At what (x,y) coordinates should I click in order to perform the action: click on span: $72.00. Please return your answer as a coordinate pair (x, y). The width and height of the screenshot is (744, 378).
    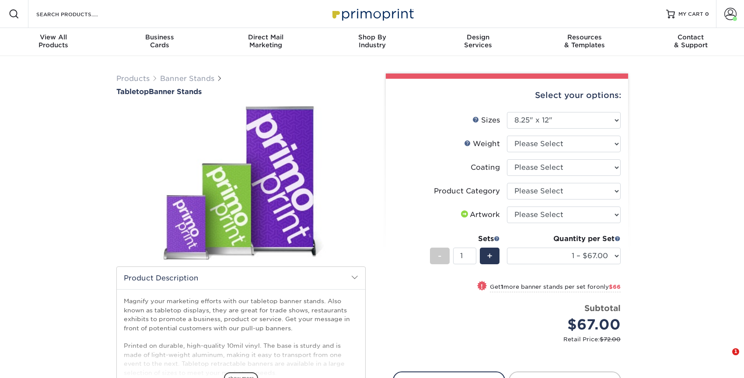
    Looking at the image, I should click on (610, 339).